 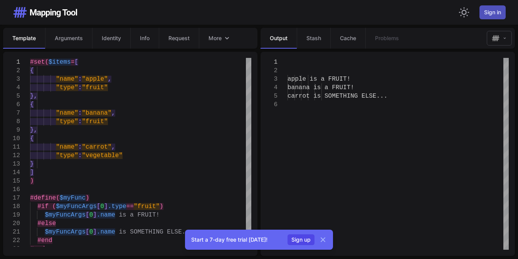 I want to click on span: Cache, so click(x=348, y=38).